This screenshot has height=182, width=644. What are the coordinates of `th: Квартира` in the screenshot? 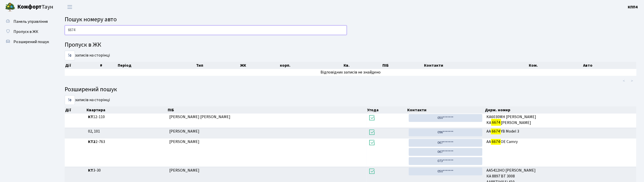 It's located at (126, 110).